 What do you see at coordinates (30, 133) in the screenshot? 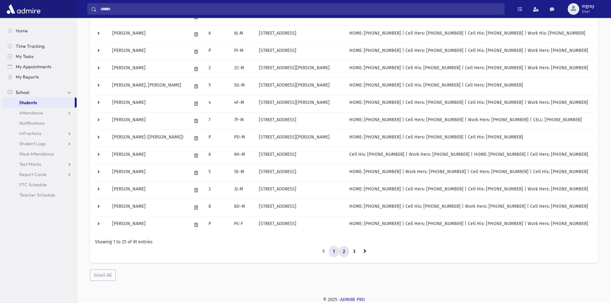
I see `span: Infractions` at bounding box center [30, 133].